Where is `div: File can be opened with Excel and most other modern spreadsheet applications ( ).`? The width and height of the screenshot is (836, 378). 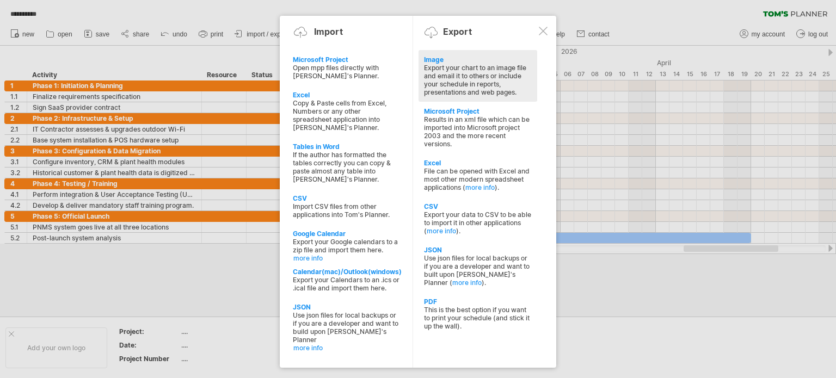 div: File can be opened with Excel and most other modern spreadsheet applications ( ). is located at coordinates (478, 179).